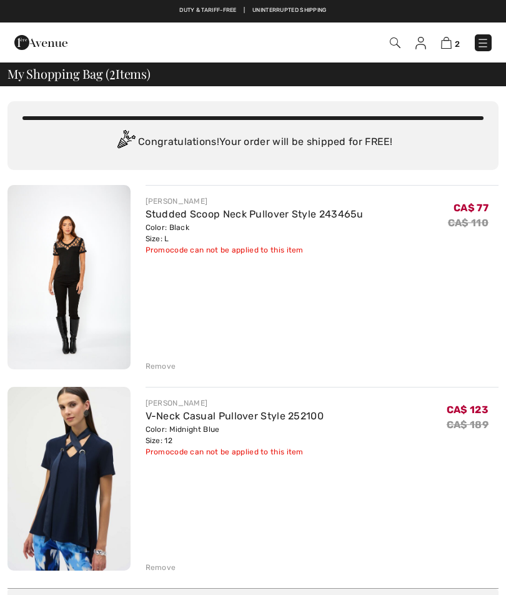 This screenshot has width=506, height=595. What do you see at coordinates (41, 41) in the screenshot?
I see `a: 1ère Avenue` at bounding box center [41, 41].